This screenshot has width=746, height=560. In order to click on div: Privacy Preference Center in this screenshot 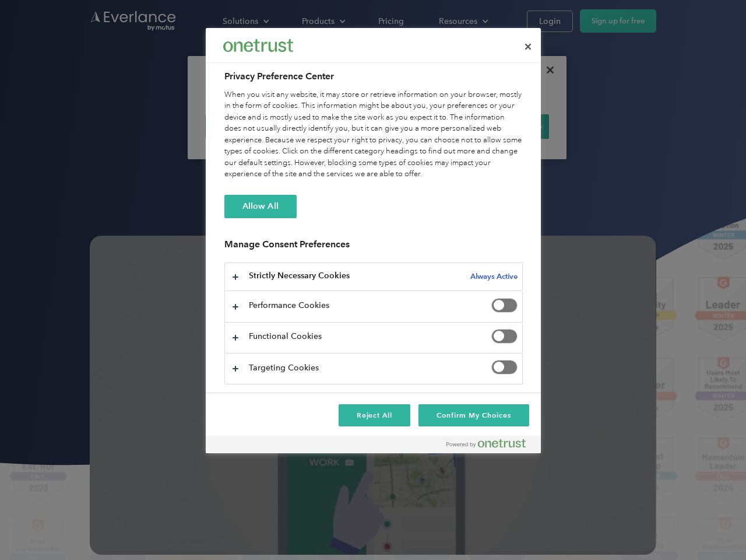, I will do `click(373, 240)`.